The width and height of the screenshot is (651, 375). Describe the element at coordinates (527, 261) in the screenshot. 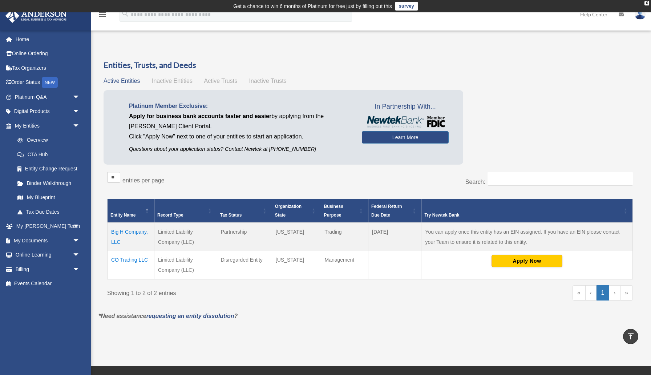

I see `button: Apply Now` at that location.